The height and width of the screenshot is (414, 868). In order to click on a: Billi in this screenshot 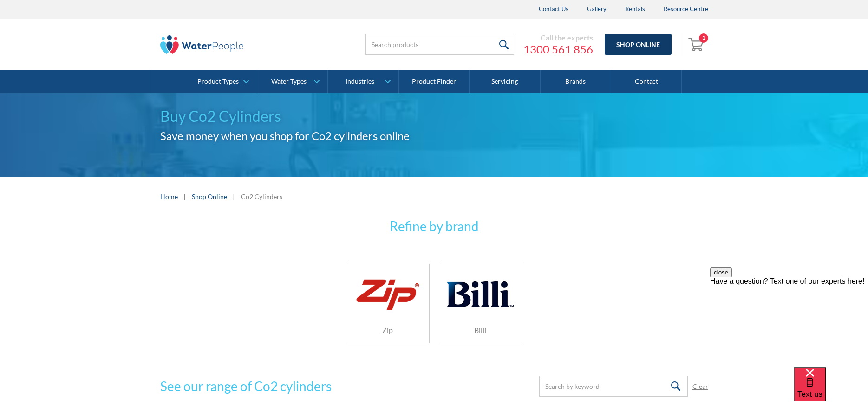, I will do `click(480, 303)`.